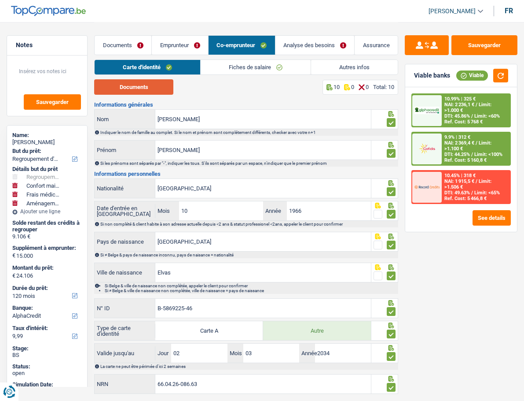 Image resolution: width=524 pixels, height=401 pixels. I want to click on span: Sauvegarder, so click(52, 102).